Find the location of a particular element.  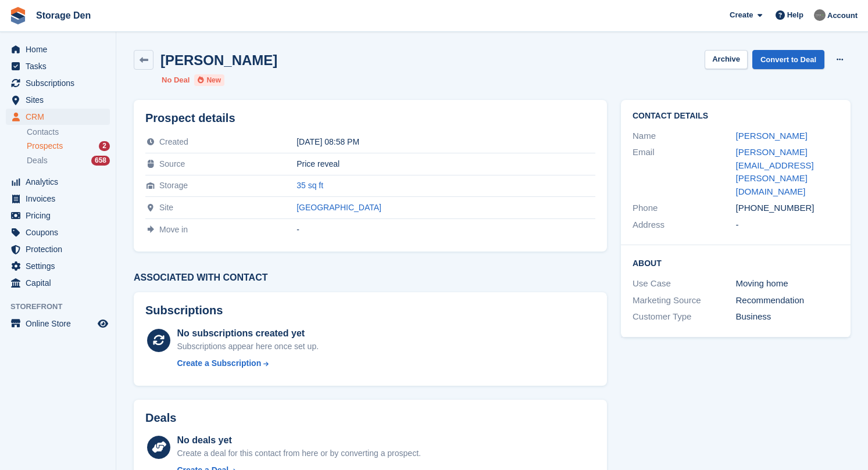

span: Move in is located at coordinates (173, 229).